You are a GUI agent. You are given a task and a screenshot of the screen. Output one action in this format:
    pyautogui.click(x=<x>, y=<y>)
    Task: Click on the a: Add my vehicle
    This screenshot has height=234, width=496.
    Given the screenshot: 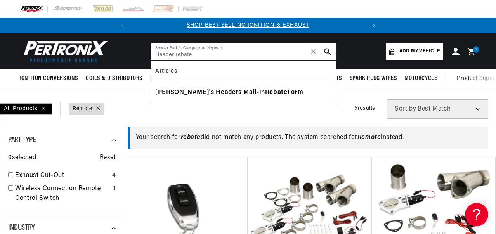 What is the action you would take?
    pyautogui.click(x=414, y=52)
    